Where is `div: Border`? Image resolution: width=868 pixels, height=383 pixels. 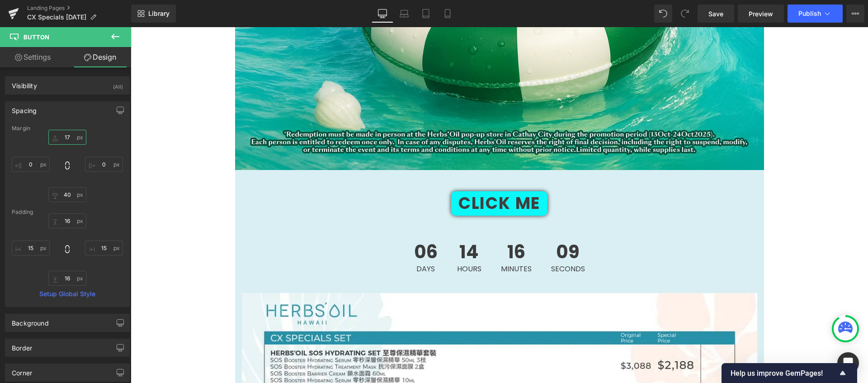 div: Border is located at coordinates (22, 346).